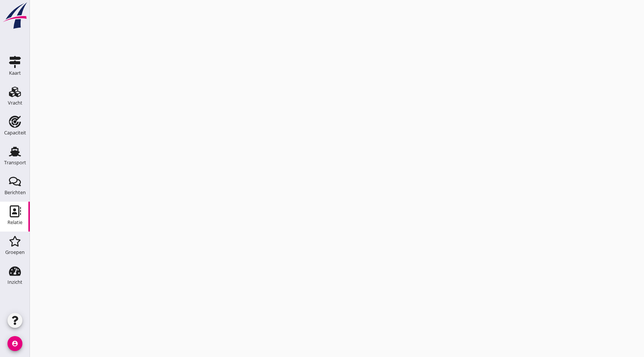  What do you see at coordinates (15, 132) in the screenshot?
I see `div: Capaciteit` at bounding box center [15, 132].